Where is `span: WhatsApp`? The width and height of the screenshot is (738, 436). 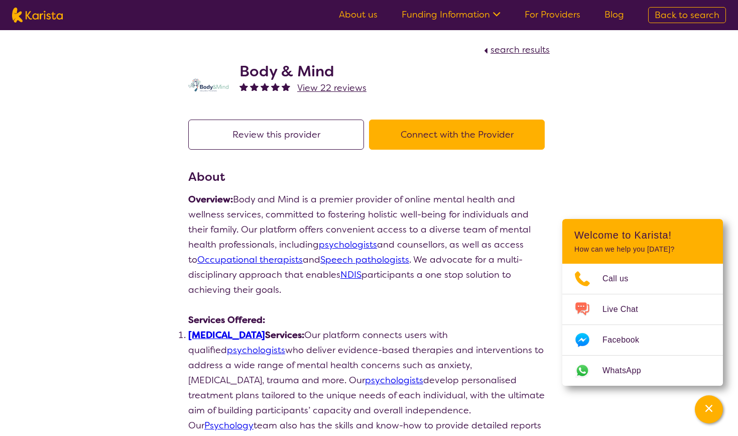
span: WhatsApp is located at coordinates (628, 371).